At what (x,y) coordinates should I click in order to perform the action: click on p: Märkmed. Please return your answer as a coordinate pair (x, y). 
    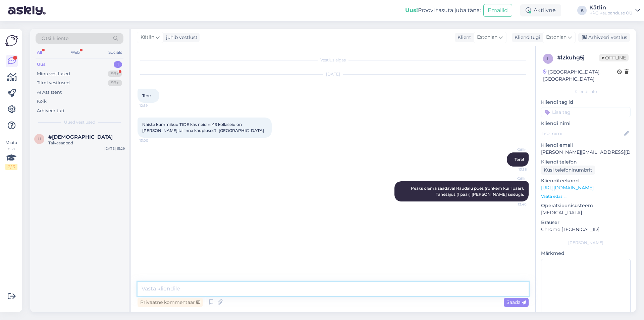
    Looking at the image, I should click on (586, 253).